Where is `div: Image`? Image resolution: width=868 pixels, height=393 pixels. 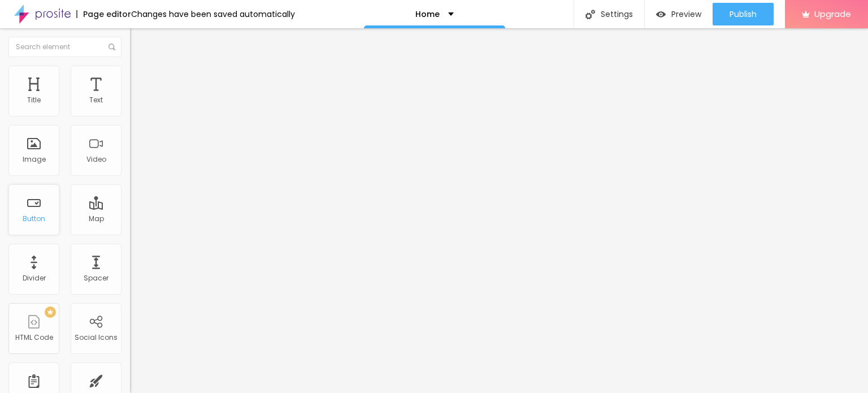 div: Image is located at coordinates (34, 160).